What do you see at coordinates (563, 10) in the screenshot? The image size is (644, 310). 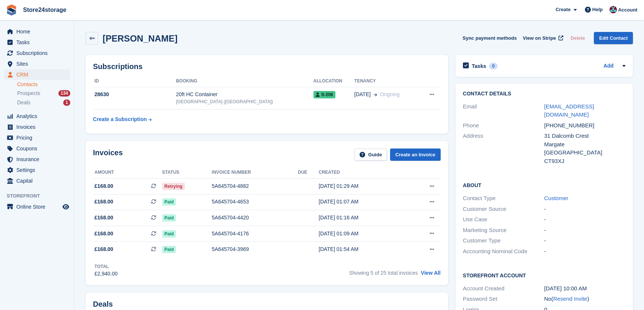 I see `span: Create` at bounding box center [563, 10].